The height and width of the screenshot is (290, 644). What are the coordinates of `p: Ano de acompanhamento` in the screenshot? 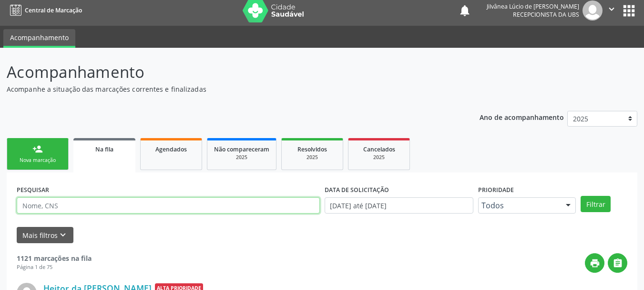 It's located at (521, 117).